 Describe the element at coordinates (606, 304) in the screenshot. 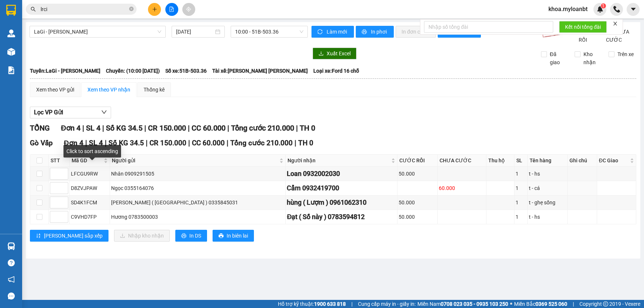

I see `span: copyright` at that location.